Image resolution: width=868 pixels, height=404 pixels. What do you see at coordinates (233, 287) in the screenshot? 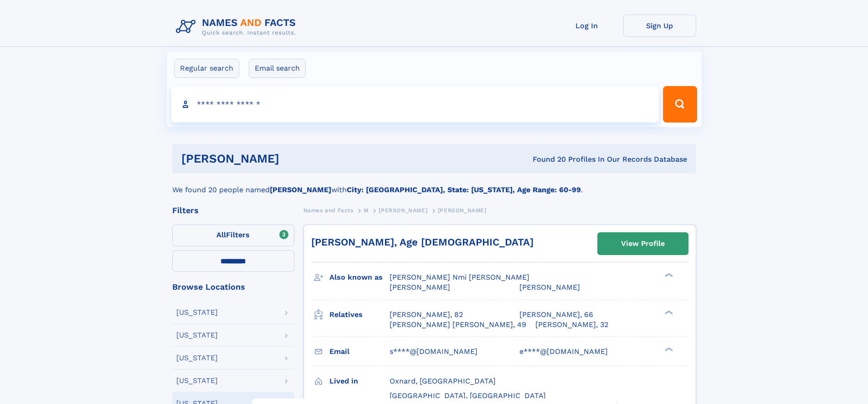
I see `div: Browse Locations` at bounding box center [233, 287].